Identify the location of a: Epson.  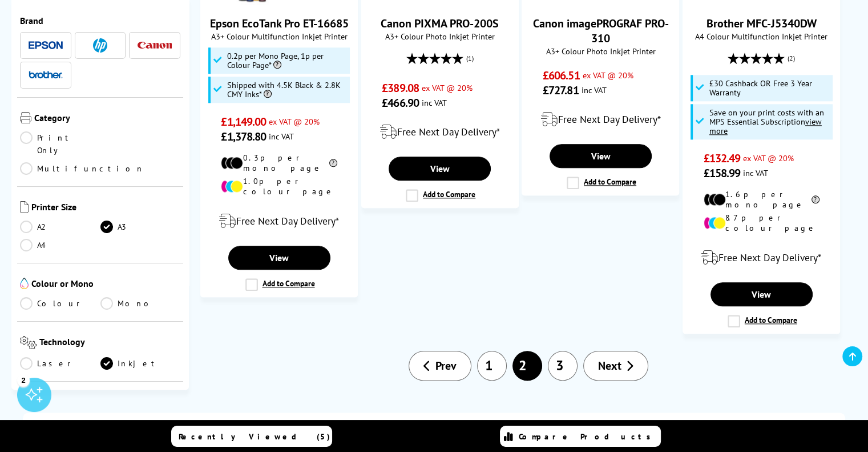
(46, 45).